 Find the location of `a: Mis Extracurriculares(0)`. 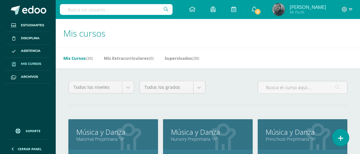

a: Mis Extracurriculares(0) is located at coordinates (129, 58).